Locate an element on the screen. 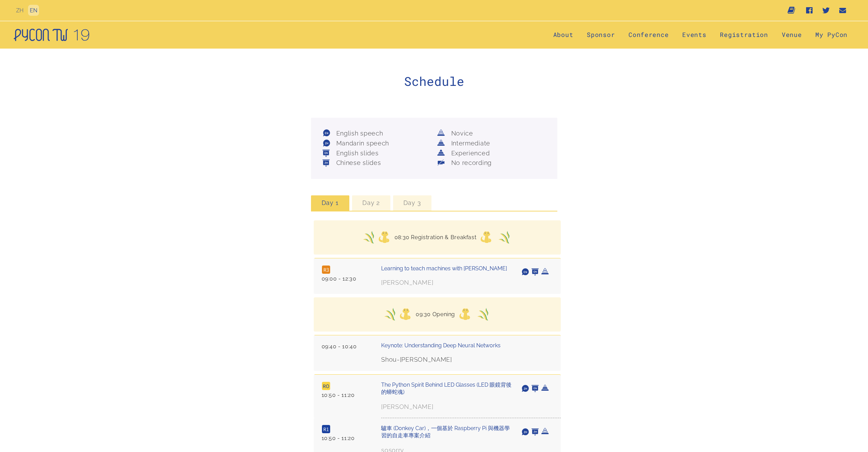  li: Chinese slides is located at coordinates (376, 163).